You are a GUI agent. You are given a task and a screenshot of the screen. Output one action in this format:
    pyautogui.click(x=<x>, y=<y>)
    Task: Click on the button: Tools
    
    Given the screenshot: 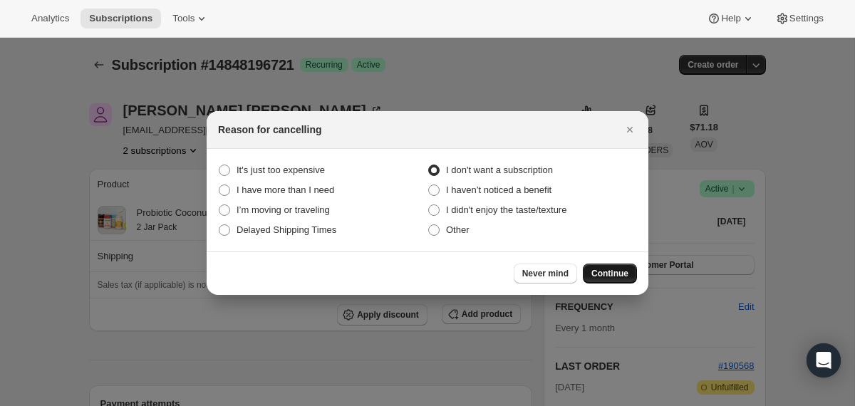 What is the action you would take?
    pyautogui.click(x=190, y=19)
    